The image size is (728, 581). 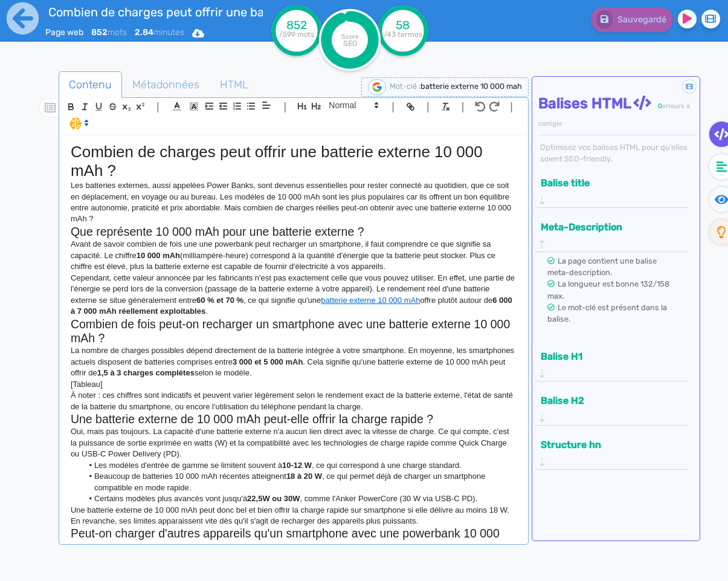 What do you see at coordinates (404, 86) in the screenshot?
I see `span: Mot-clé :` at bounding box center [404, 86].